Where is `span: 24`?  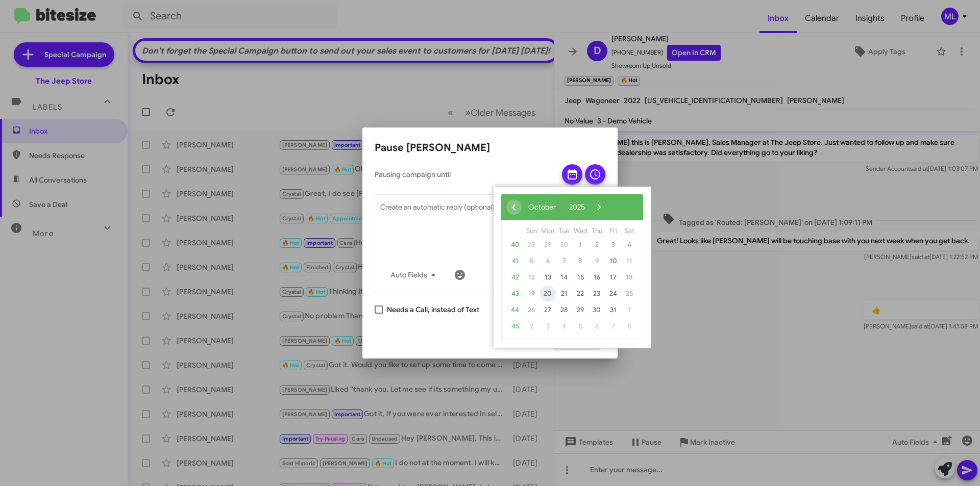
span: 24 is located at coordinates (613, 294).